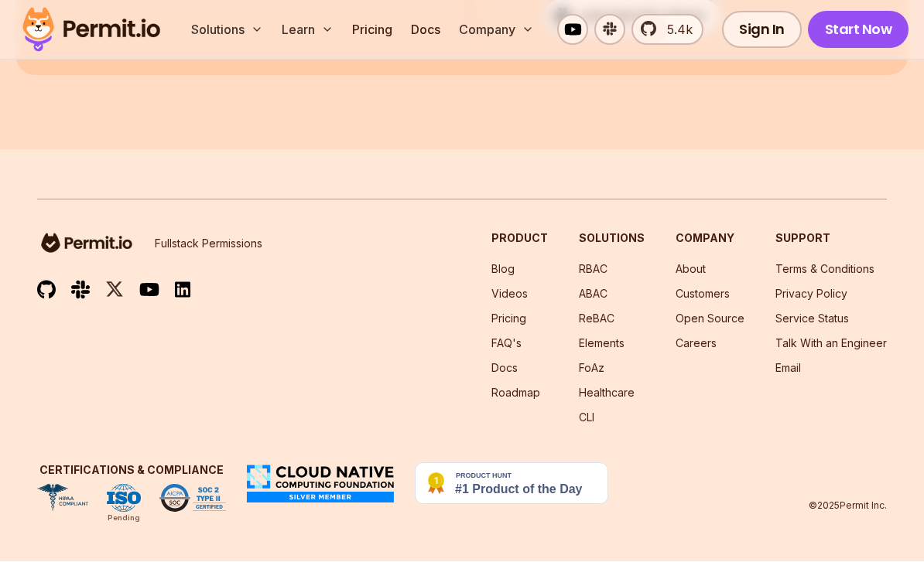 Image resolution: width=924 pixels, height=562 pixels. Describe the element at coordinates (503, 269) in the screenshot. I see `a: Blog` at that location.